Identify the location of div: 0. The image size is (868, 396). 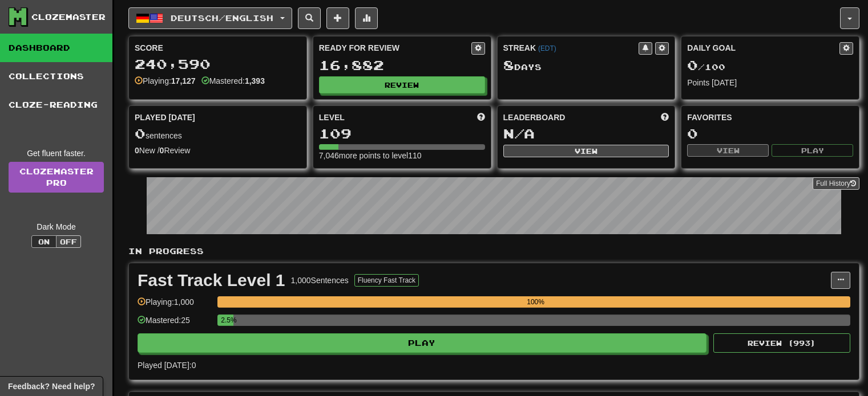
(770, 133).